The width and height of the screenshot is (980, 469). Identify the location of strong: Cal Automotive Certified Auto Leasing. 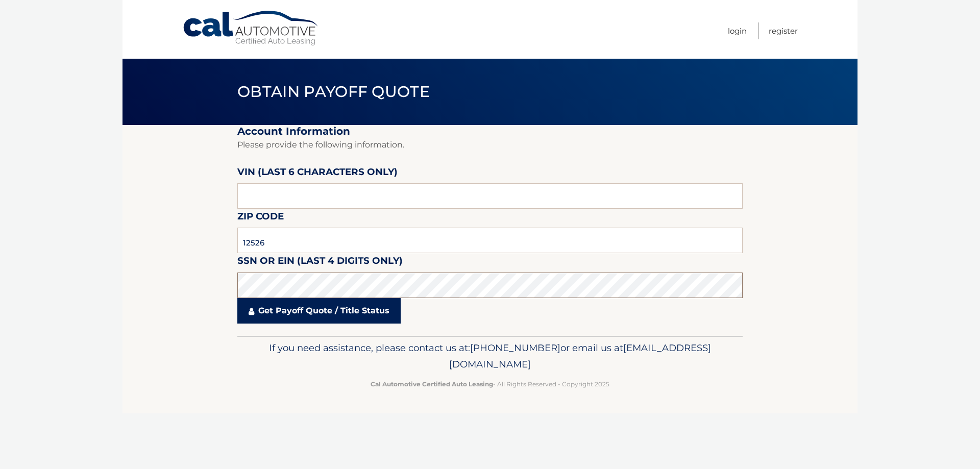
(432, 383).